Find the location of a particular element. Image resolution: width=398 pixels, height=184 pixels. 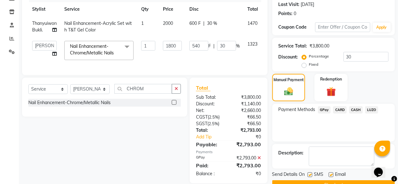

span: SGST is located at coordinates (202, 124).